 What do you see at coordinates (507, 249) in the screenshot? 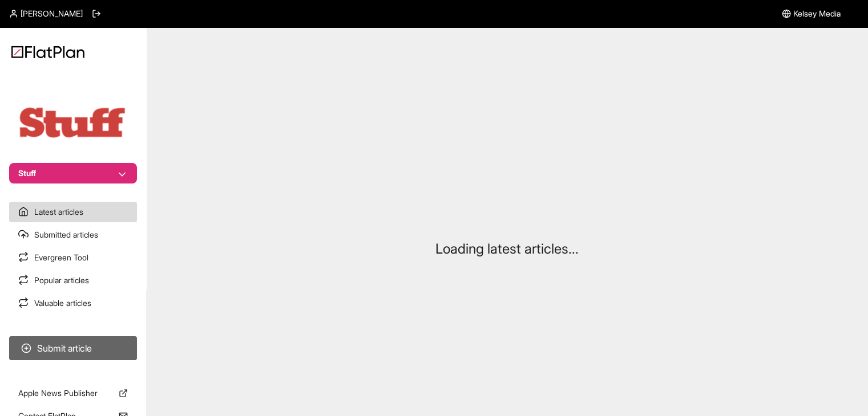
I see `p: Loading latest articles...` at bounding box center [507, 249].